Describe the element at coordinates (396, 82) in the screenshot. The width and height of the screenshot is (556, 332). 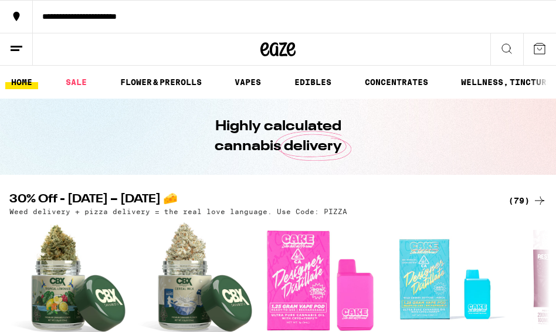
I see `a: CONCENTRATES` at that location.